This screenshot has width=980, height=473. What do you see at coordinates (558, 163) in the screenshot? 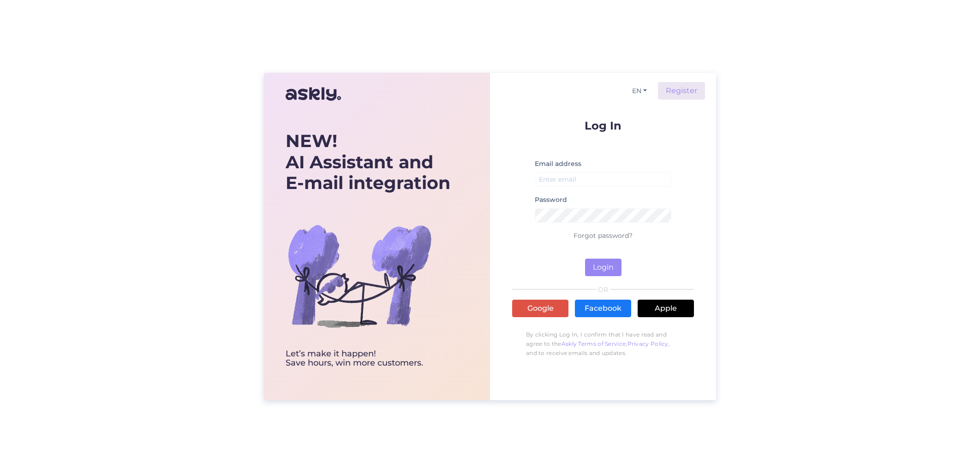
I see `label: Email address` at bounding box center [558, 163].